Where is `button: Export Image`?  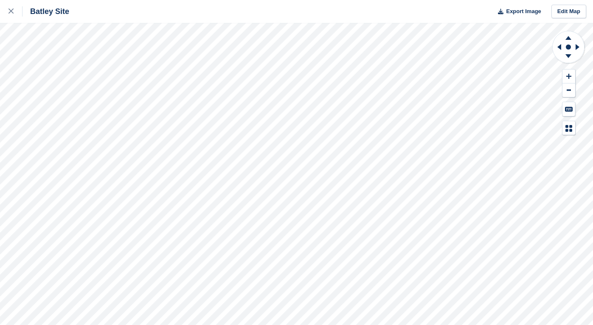
button: Export Image is located at coordinates (517, 11).